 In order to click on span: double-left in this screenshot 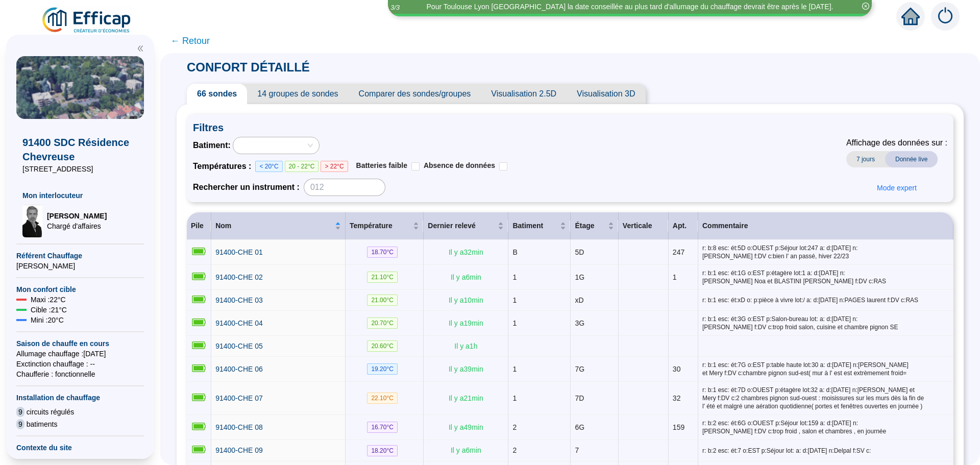, I will do `click(140, 49)`.